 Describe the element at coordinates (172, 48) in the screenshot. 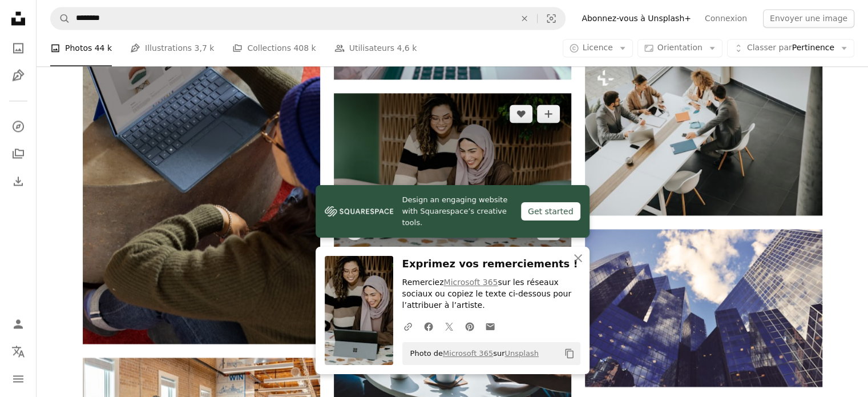

I see `a: Illustrations 3,7 k` at that location.